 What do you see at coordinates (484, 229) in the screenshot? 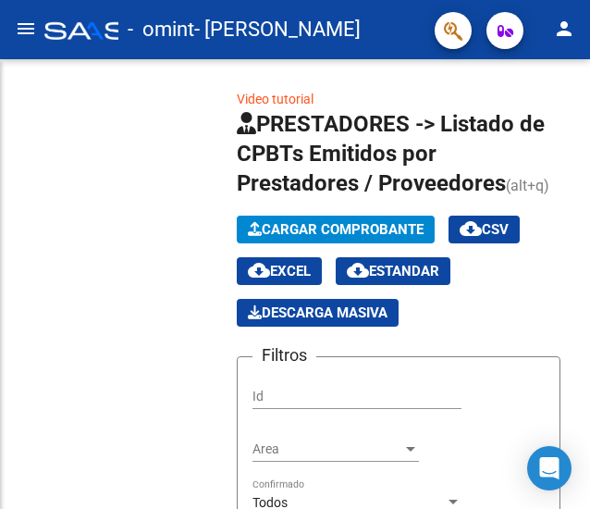
I see `span: CSV` at bounding box center [484, 229].